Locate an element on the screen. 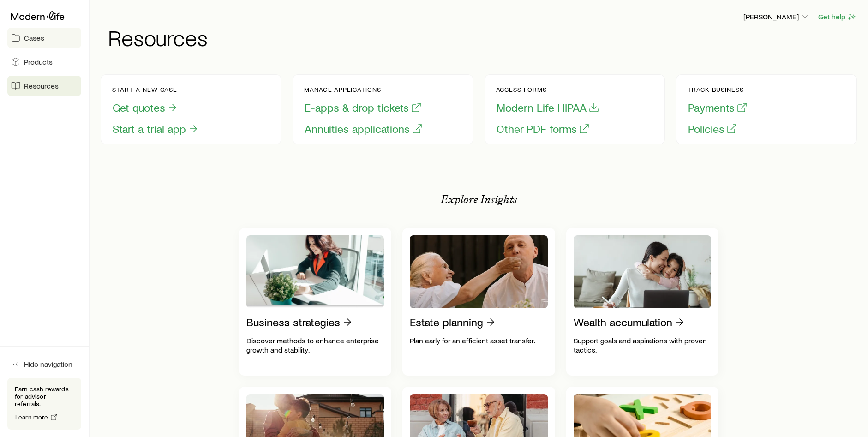 Image resolution: width=868 pixels, height=437 pixels. button: Get help is located at coordinates (837, 17).